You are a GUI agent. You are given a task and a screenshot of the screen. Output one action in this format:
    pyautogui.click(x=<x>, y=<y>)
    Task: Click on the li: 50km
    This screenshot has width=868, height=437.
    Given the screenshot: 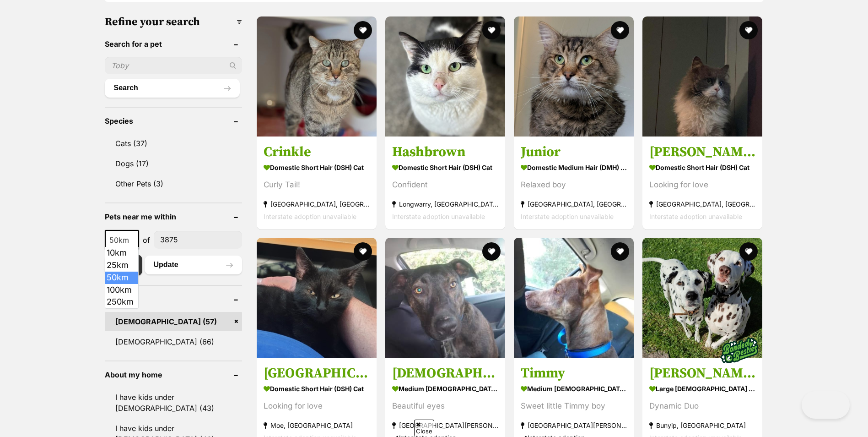 What is the action you would take?
    pyautogui.click(x=121, y=277)
    